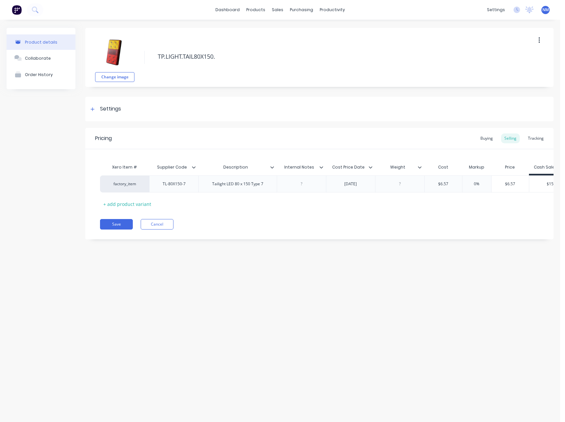  What do you see at coordinates (443, 167) in the screenshot?
I see `div: Cost` at bounding box center [443, 167].